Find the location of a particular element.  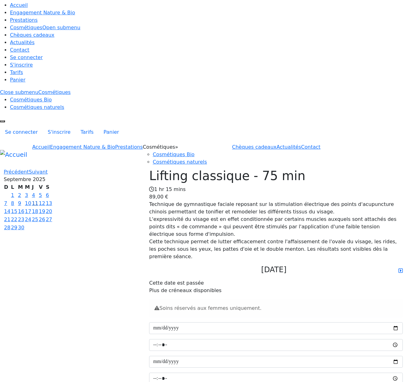

a: 21 is located at coordinates (7, 219).